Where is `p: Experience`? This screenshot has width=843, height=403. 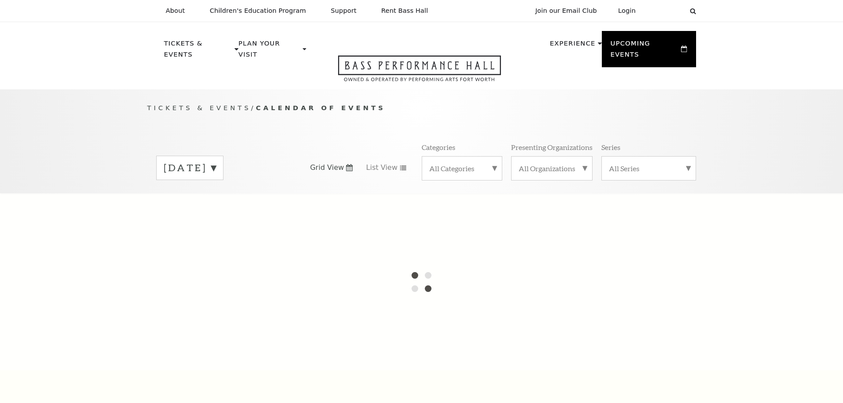 p: Experience is located at coordinates (572, 46).